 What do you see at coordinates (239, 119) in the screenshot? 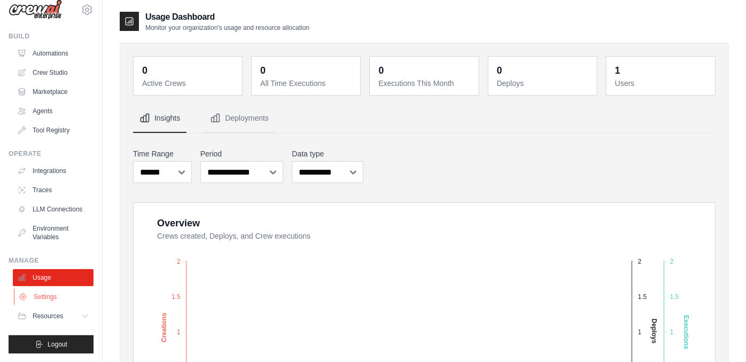
I see `button: Deployments` at bounding box center [239, 119].